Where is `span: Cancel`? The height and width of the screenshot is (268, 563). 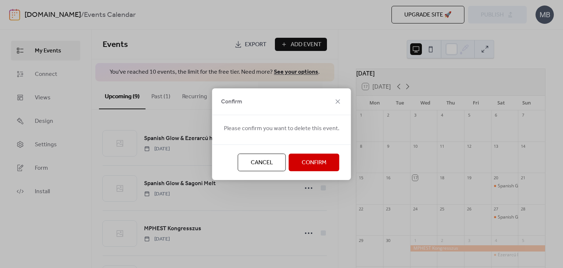 span: Cancel is located at coordinates (262, 163).